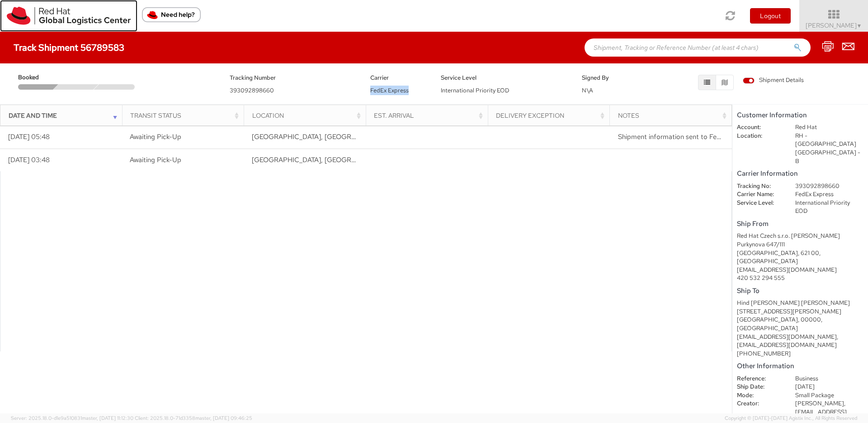  Describe the element at coordinates (293, 78) in the screenshot. I see `h5: Tracking Number` at that location.